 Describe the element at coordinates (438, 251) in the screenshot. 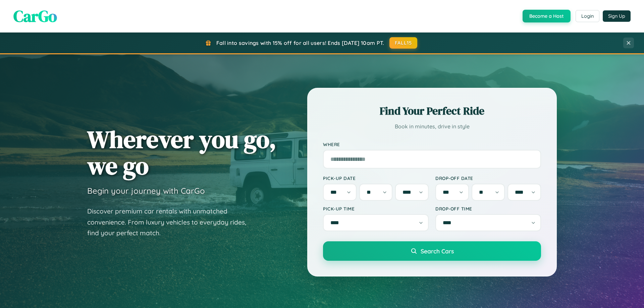

I see `span: Search Cars` at that location.